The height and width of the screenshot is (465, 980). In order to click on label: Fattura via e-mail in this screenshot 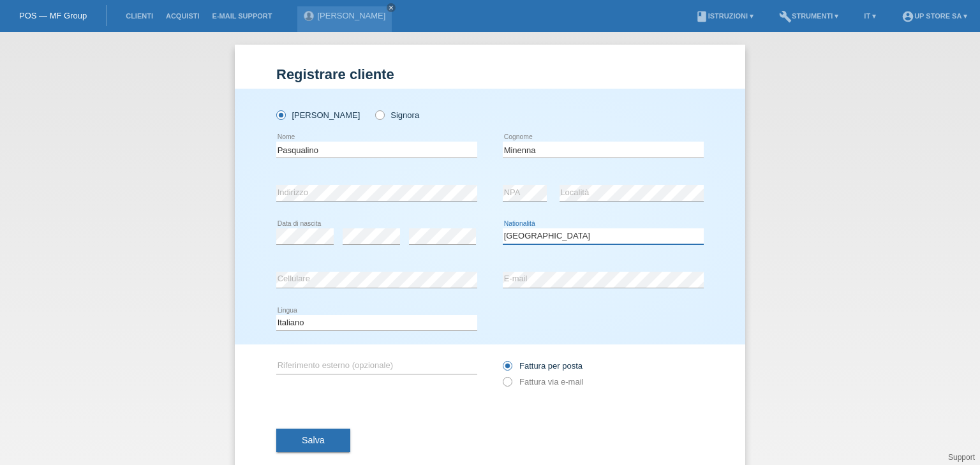, I will do `click(543, 381)`.